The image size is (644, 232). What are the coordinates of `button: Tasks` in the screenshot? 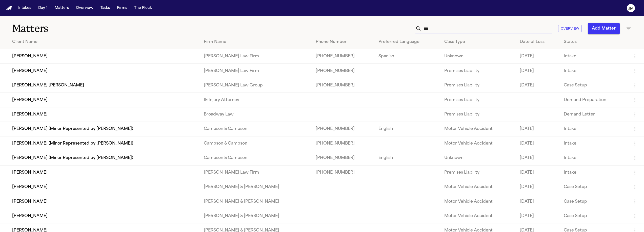 It's located at (105, 8).